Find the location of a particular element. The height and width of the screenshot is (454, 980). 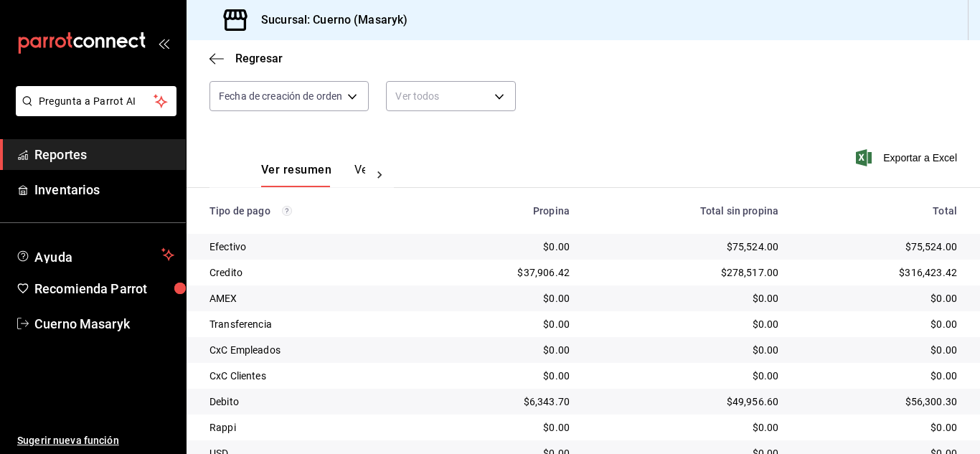

button: Exportar a Excel is located at coordinates (907, 158).